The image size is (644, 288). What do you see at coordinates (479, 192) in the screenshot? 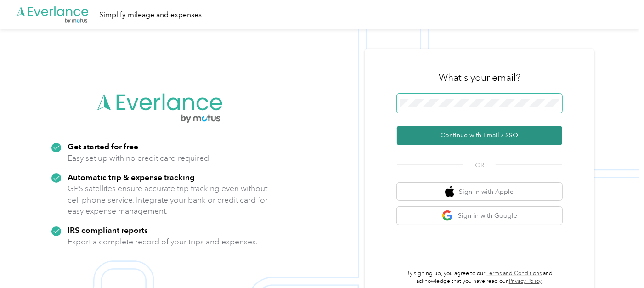
I see `button: apple logoSign in with Apple` at bounding box center [479, 192].